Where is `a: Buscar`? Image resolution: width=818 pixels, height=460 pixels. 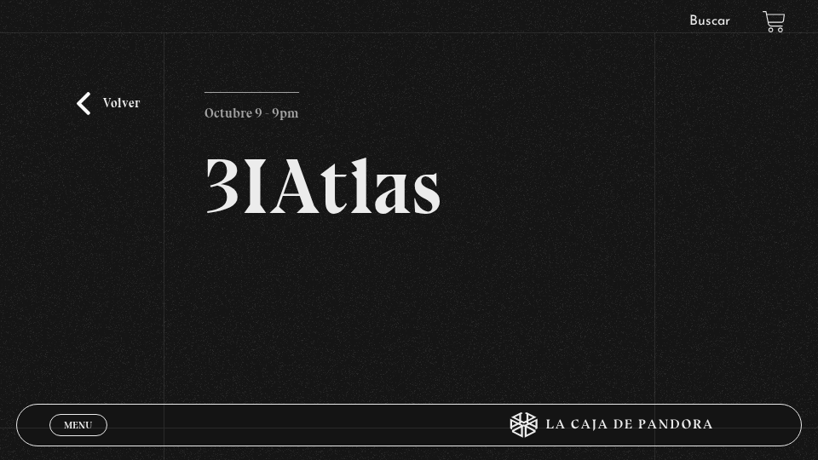 a: Buscar is located at coordinates (710, 21).